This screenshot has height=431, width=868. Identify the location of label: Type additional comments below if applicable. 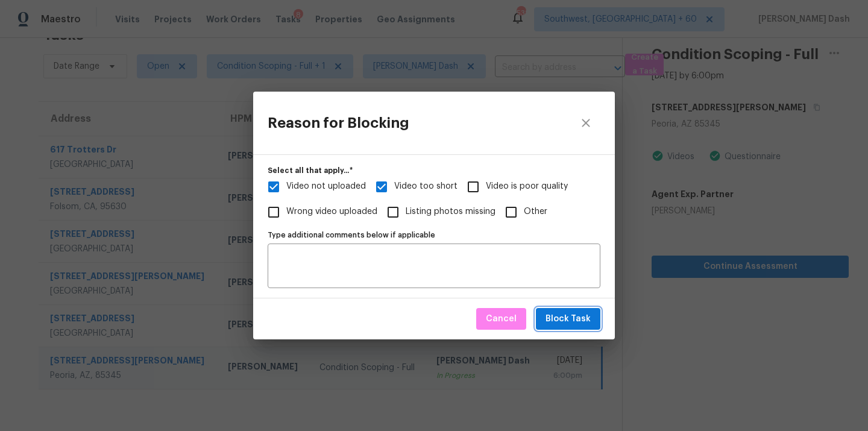
(434, 235).